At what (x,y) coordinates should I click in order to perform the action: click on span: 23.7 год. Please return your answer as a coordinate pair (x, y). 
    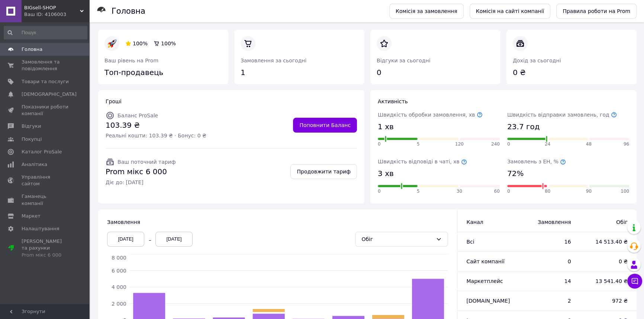
    Looking at the image, I should click on (523, 127).